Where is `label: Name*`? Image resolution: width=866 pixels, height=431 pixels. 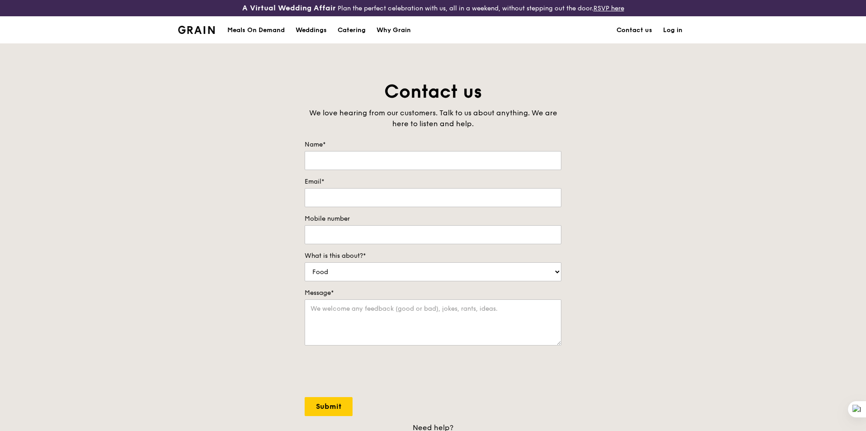
label: Name* is located at coordinates (433, 145).